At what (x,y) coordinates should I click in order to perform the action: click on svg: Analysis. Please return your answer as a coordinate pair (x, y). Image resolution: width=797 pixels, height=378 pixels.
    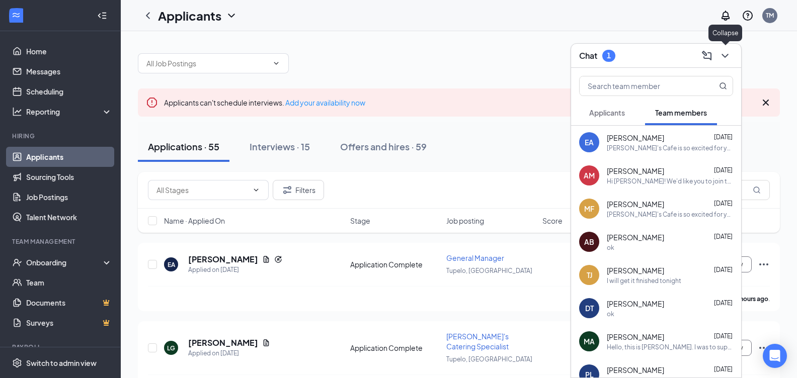
    Looking at the image, I should click on (17, 112).